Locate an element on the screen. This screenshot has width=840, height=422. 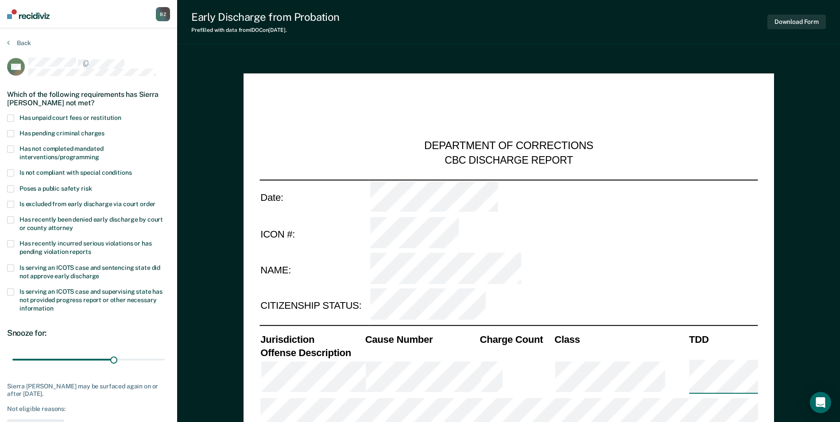
span: Is not compliant with special conditions is located at coordinates (75, 173).